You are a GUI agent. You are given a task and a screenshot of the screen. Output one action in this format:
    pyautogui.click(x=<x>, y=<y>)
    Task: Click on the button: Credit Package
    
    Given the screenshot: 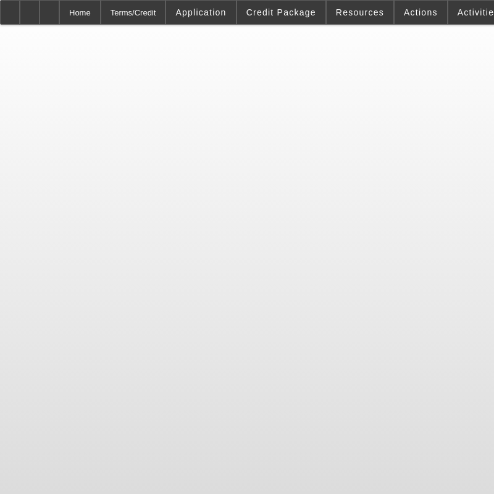 What is the action you would take?
    pyautogui.click(x=281, y=12)
    